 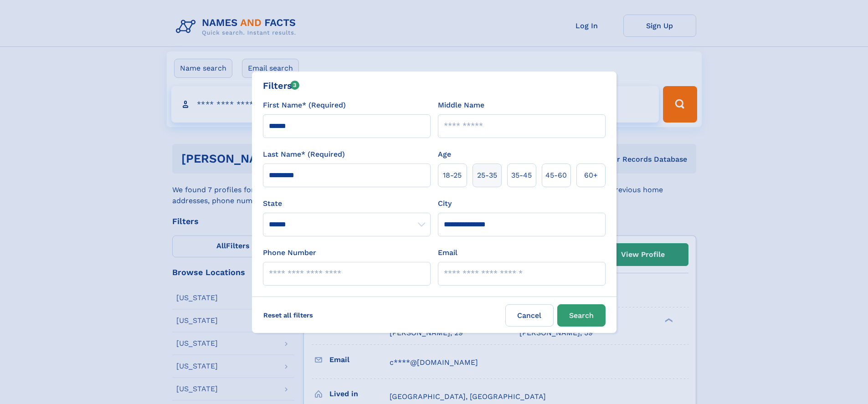 What do you see at coordinates (522, 175) in the screenshot?
I see `span: 35‑45` at bounding box center [522, 175].